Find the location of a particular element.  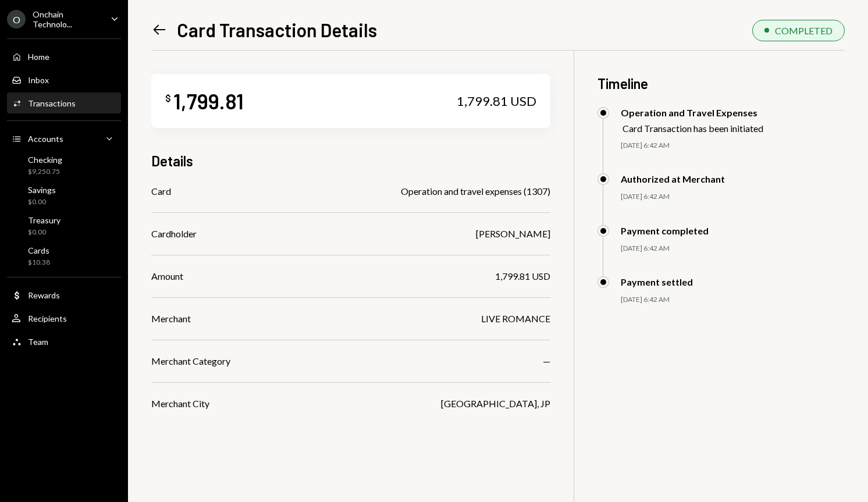

div: Payment completed is located at coordinates (665, 230).